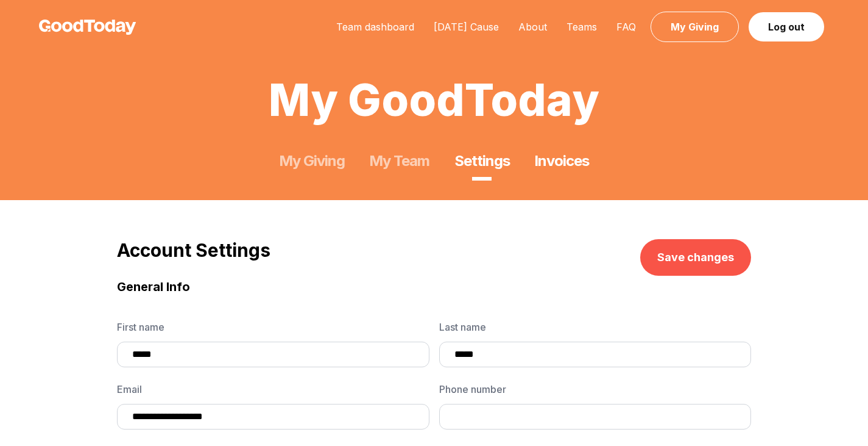  Describe the element at coordinates (482, 161) in the screenshot. I see `a: Settings` at that location.